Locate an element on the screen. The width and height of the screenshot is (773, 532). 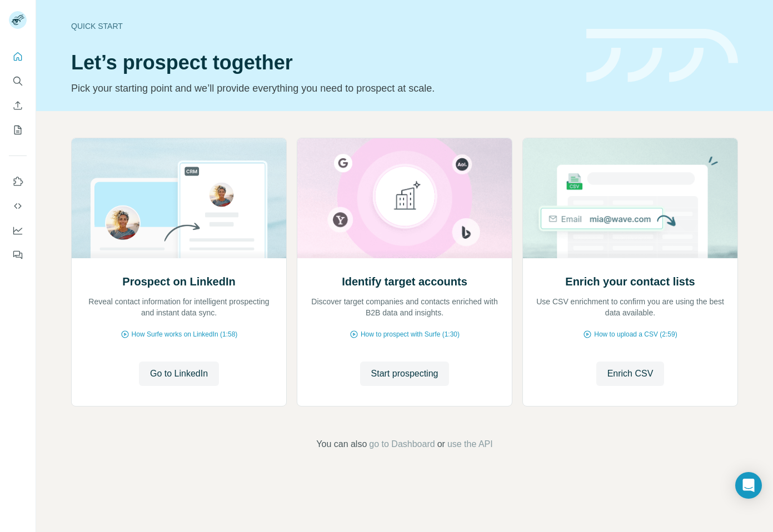
span: How to upload a CSV (2:59) is located at coordinates (635, 334).